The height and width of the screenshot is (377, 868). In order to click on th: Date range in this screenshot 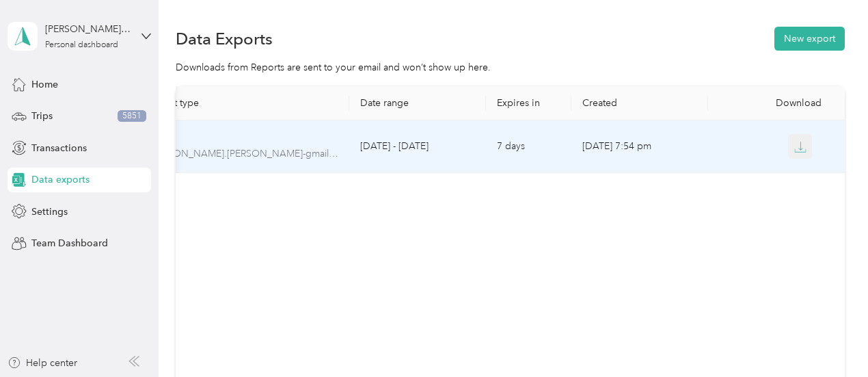, I will do `click(417, 104)`.